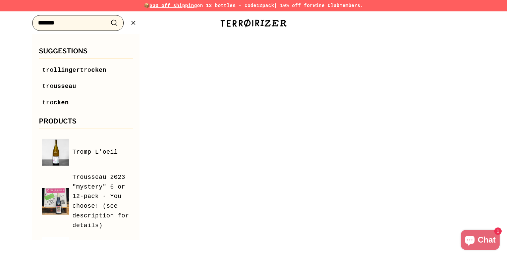 The width and height of the screenshot is (507, 257). What do you see at coordinates (56, 201) in the screenshot?
I see `img: Trousseau 2023 "mystery" 6 or 12-pack - You choose! (see description for details)` at bounding box center [56, 201].